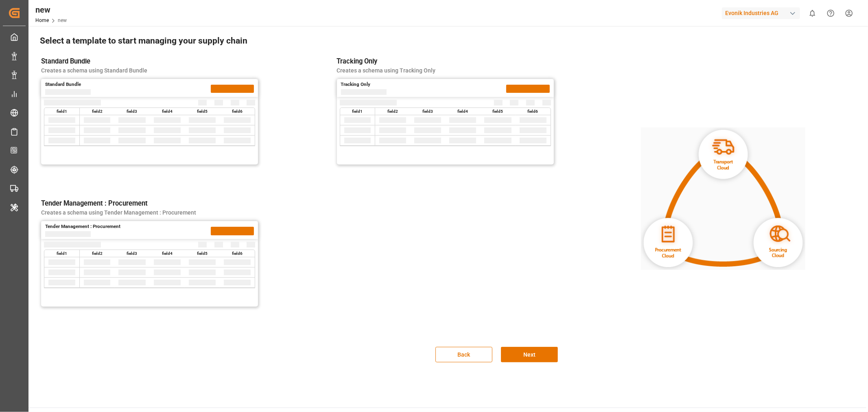 The image size is (868, 412). What do you see at coordinates (51, 10) in the screenshot?
I see `div: new` at bounding box center [51, 10].